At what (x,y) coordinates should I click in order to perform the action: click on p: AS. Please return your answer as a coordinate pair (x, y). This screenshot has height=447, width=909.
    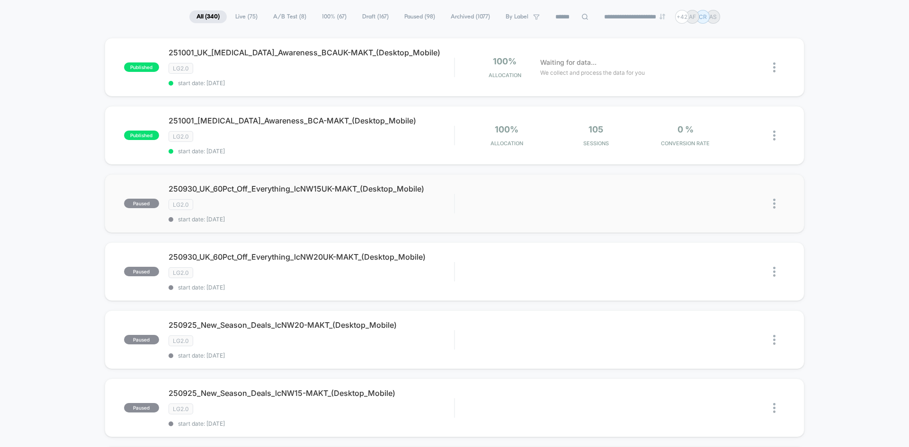
    Looking at the image, I should click on (713, 17).